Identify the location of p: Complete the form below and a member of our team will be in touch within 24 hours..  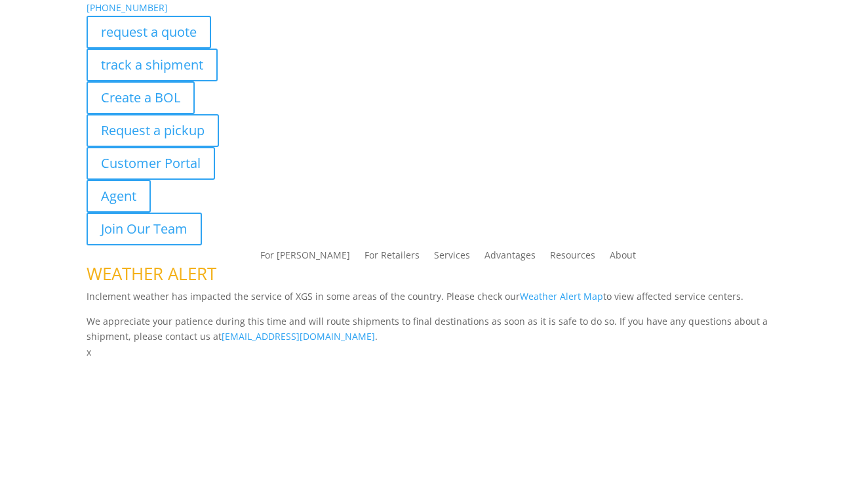
(433, 395).